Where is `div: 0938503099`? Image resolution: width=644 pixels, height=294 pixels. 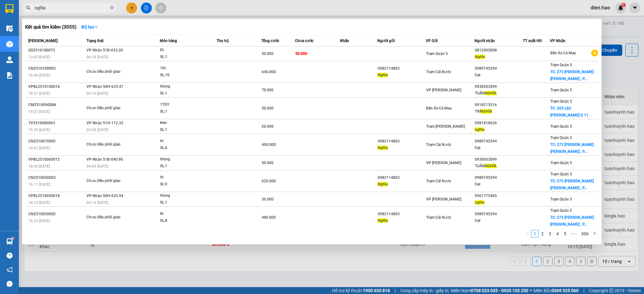 div: 0938503099 is located at coordinates (499, 159).